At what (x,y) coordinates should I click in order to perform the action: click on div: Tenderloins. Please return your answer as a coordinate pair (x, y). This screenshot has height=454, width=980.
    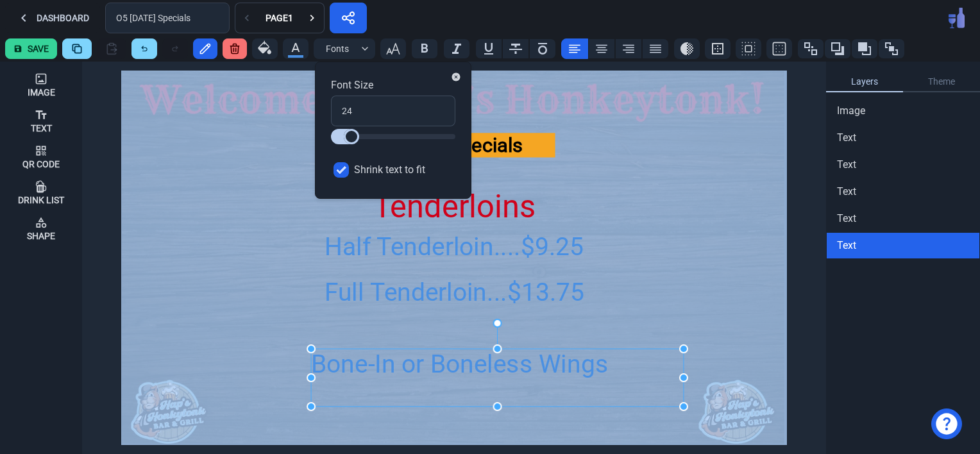
    Looking at the image, I should click on (454, 206).